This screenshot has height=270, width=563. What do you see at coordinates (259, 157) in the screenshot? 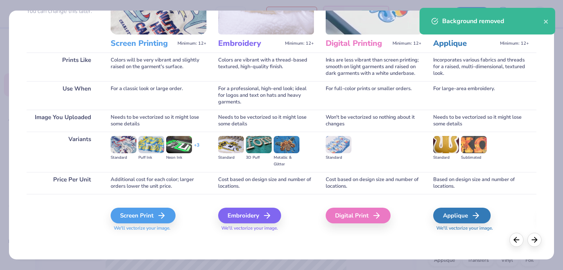
I see `div: 3D Puff` at bounding box center [259, 157].